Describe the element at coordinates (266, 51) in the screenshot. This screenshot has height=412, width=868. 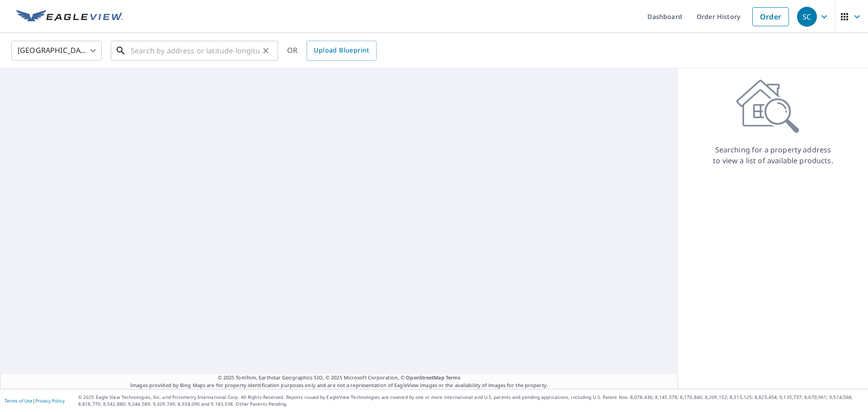
I see `button: Clear` at that location.